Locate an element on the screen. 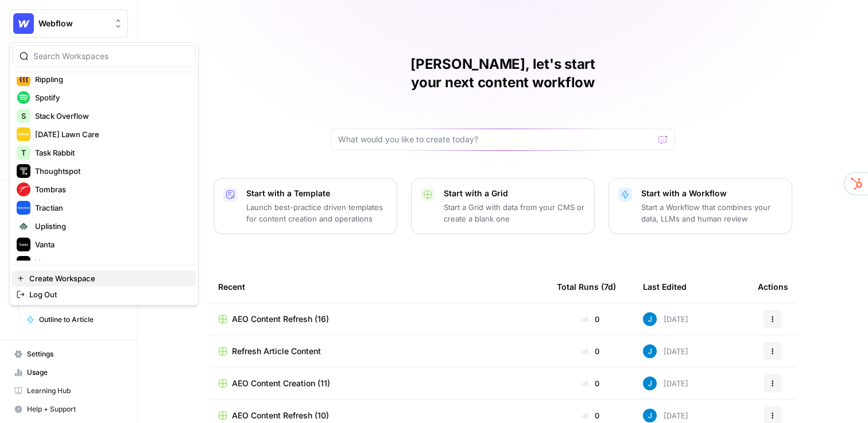 This screenshot has height=423, width=868. a: AEO Content Refresh (10) is located at coordinates (378, 415).